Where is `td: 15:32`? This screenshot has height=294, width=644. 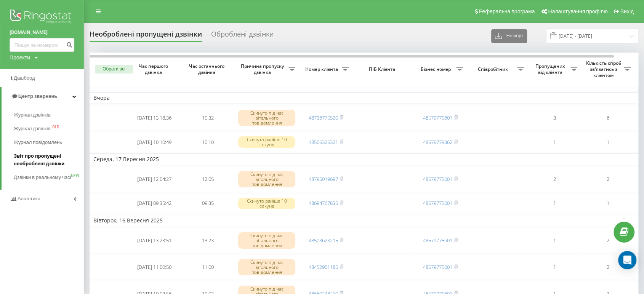 td: 15:32 is located at coordinates (208, 118).